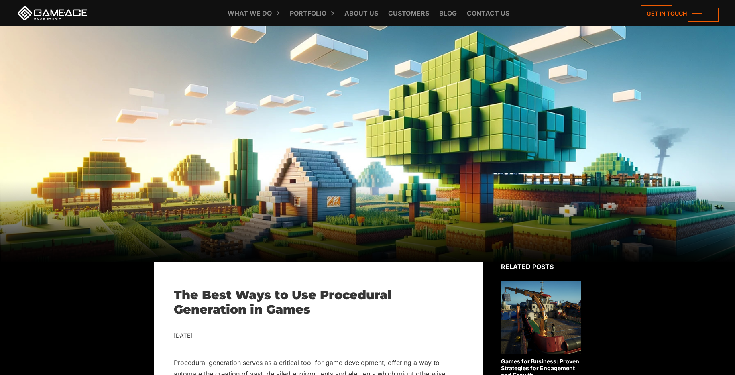 The width and height of the screenshot is (735, 375). What do you see at coordinates (319, 302) in the screenshot?
I see `h1: The Best Ways to Use Procedural Generation in Games` at bounding box center [319, 302].